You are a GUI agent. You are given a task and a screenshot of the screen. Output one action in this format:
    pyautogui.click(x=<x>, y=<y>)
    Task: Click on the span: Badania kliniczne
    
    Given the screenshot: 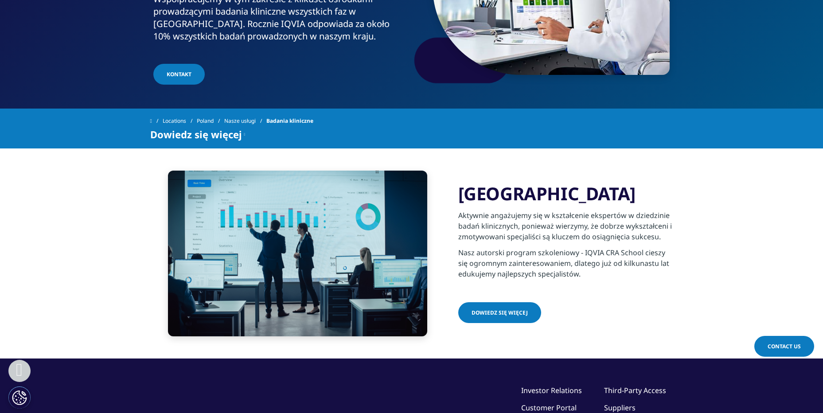 What is the action you would take?
    pyautogui.click(x=290, y=121)
    